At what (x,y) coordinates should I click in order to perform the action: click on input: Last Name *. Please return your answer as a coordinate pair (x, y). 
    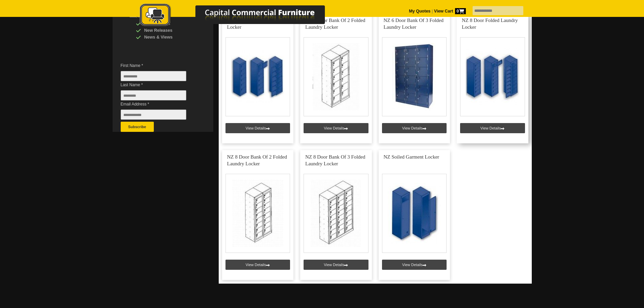
    Looking at the image, I should click on (153, 95).